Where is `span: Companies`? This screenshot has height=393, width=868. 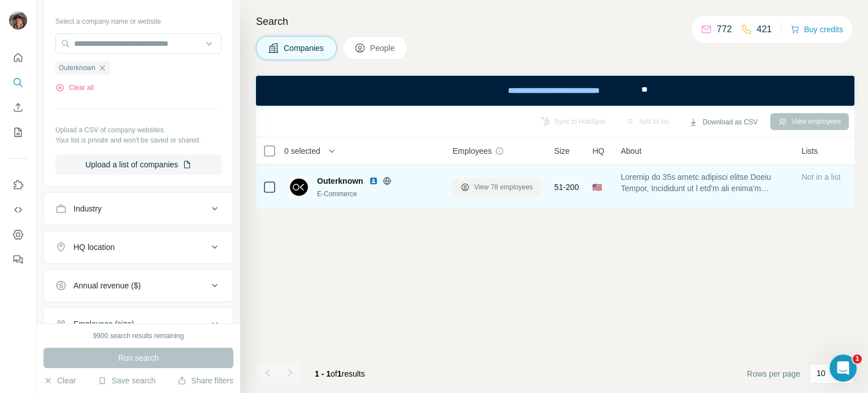
span: Companies is located at coordinates (304, 48).